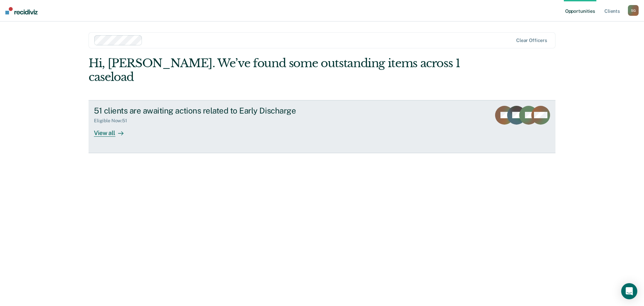  What do you see at coordinates (113, 120) in the screenshot?
I see `div: Eligible Now : 51` at bounding box center [113, 120].